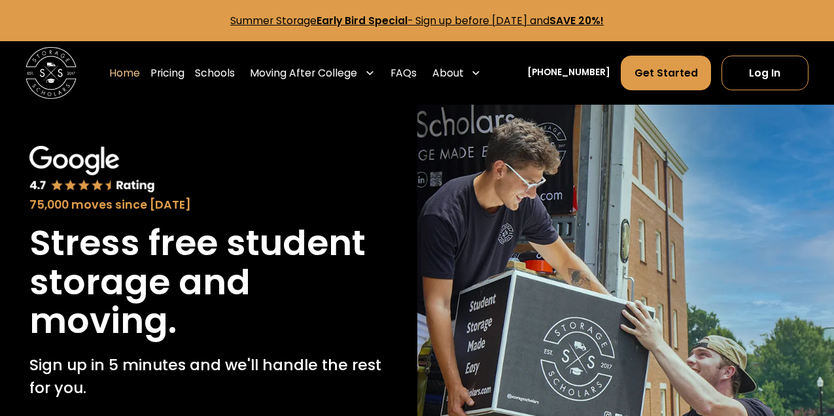  Describe the element at coordinates (51, 73) in the screenshot. I see `img: Storage Scholars main logo` at that location.